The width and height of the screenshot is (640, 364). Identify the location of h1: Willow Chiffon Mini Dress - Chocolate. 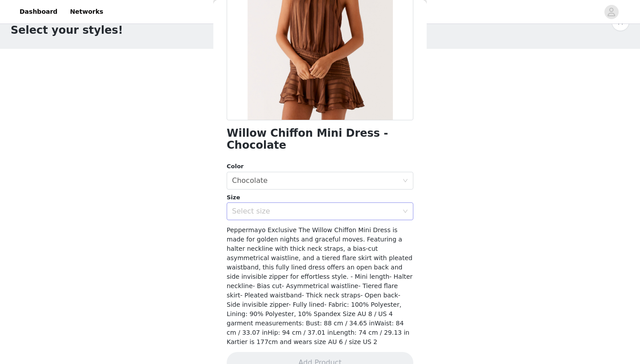
(320, 140).